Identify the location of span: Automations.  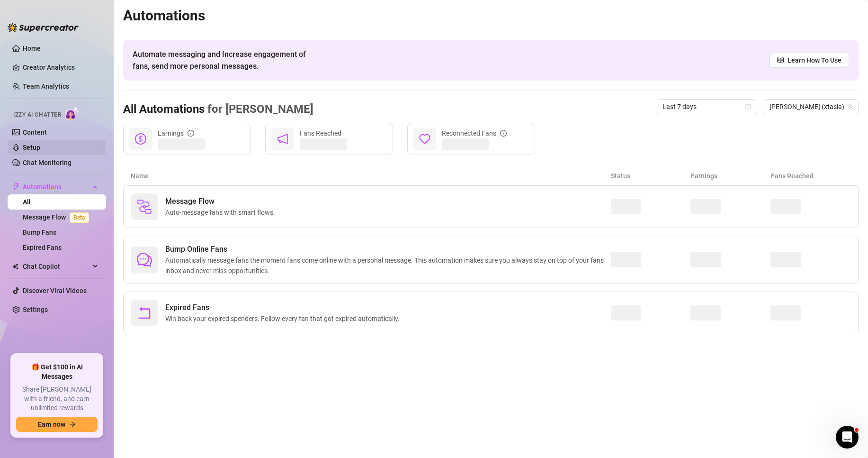
(57, 186).